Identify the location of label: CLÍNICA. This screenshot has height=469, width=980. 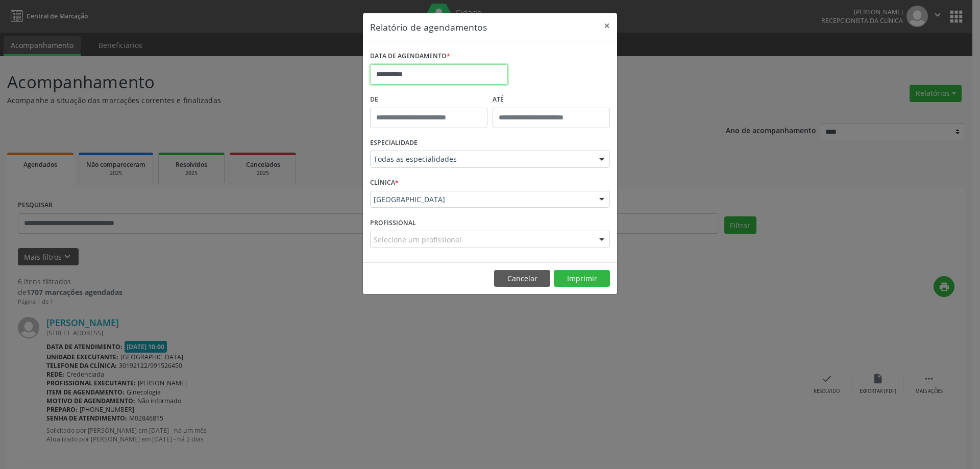
(384, 182).